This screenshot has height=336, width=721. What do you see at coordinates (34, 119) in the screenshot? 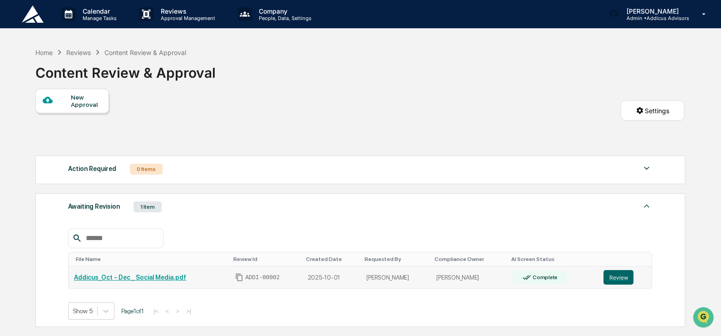
I see `a: 🖐️Preclearance` at bounding box center [34, 119].